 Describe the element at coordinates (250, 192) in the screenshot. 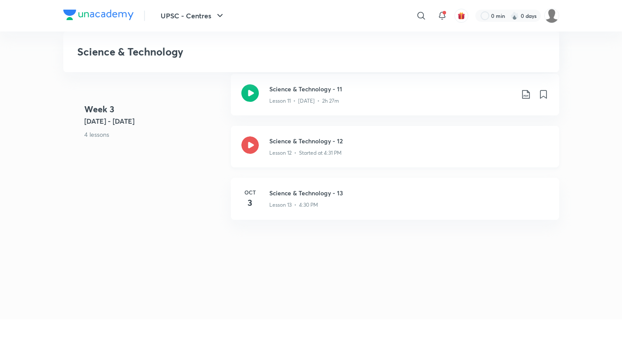

I see `h6: Oct` at that location.